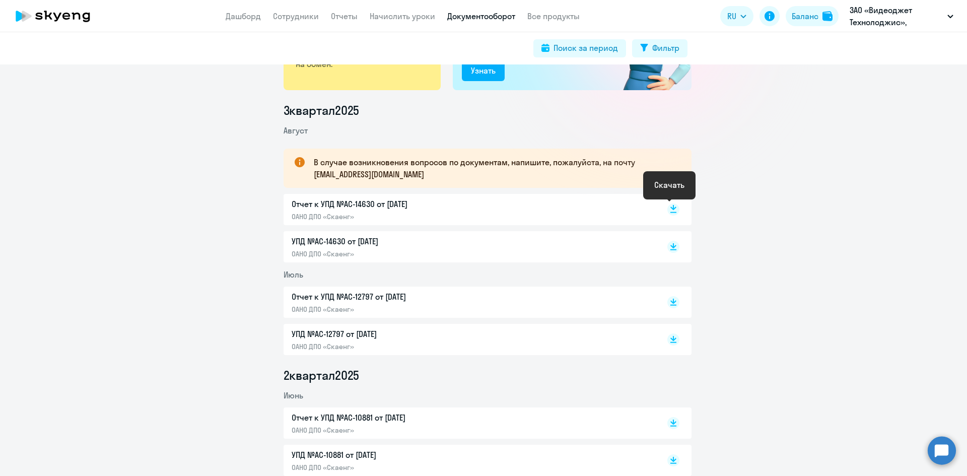 The image size is (967, 476). Describe the element at coordinates (296, 16) in the screenshot. I see `a: Сотрудники` at that location.